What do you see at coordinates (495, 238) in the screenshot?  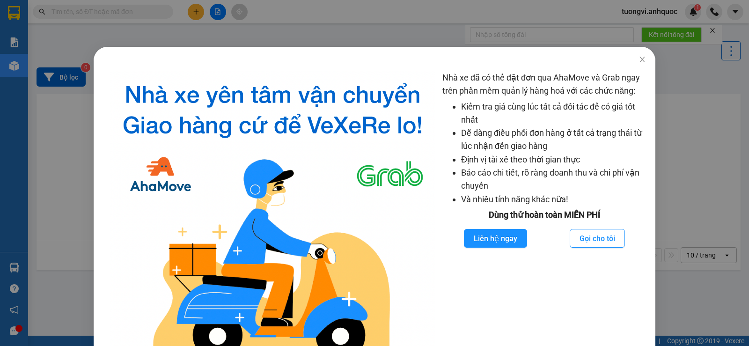 I see `button: Liên hệ ngay` at bounding box center [495, 238].